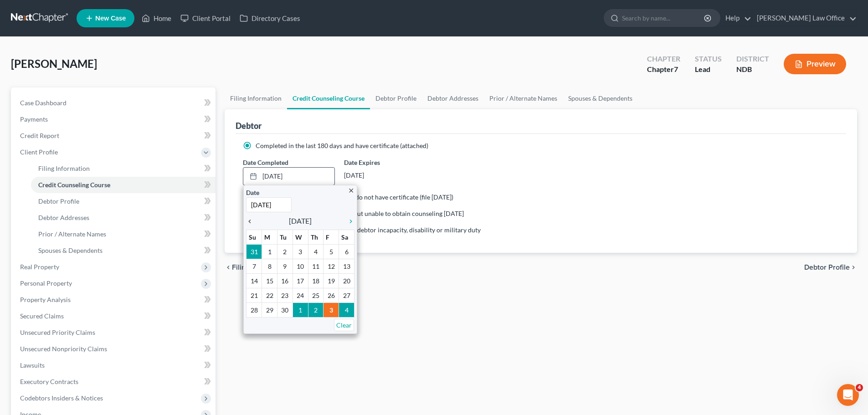  I want to click on span: Debtor Profile, so click(827, 267).